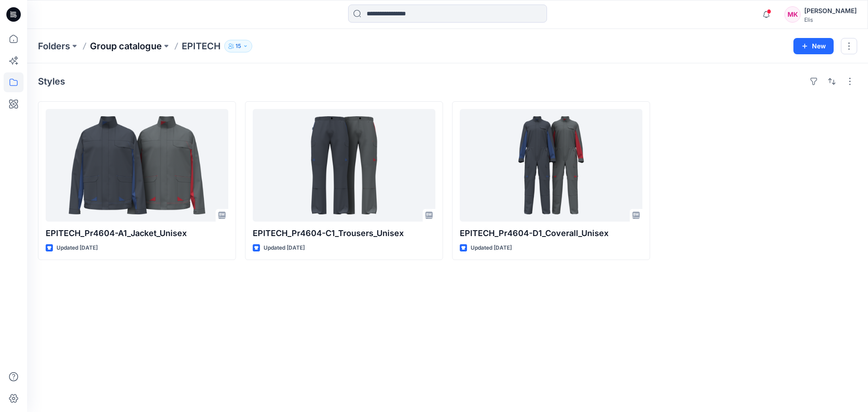  I want to click on div: Elis, so click(831, 19).